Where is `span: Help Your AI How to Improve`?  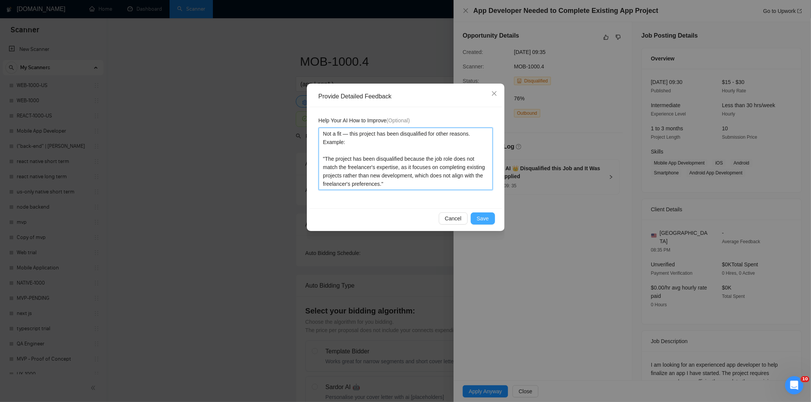
span: Help Your AI How to Improve is located at coordinates (364, 121).